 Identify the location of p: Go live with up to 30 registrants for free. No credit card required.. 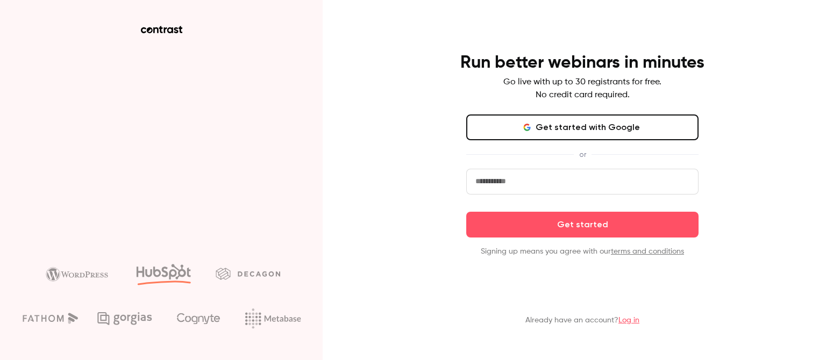
(582, 89).